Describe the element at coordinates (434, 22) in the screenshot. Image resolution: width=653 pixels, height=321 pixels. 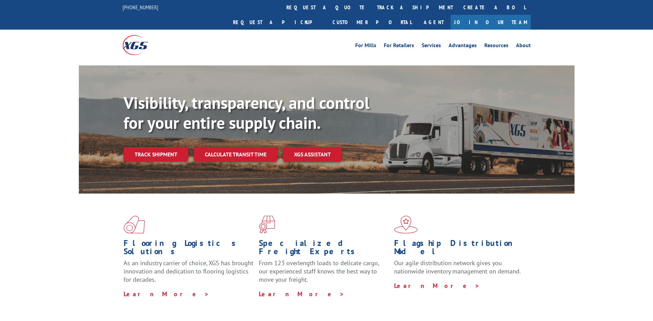
I see `a: Agent` at that location.